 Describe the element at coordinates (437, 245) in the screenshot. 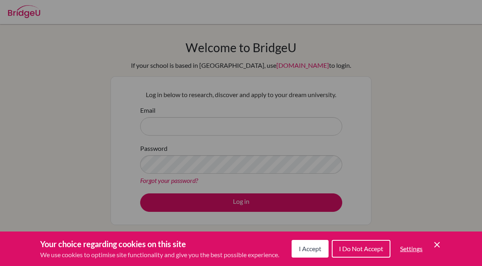

I see `button: Save and close` at that location.